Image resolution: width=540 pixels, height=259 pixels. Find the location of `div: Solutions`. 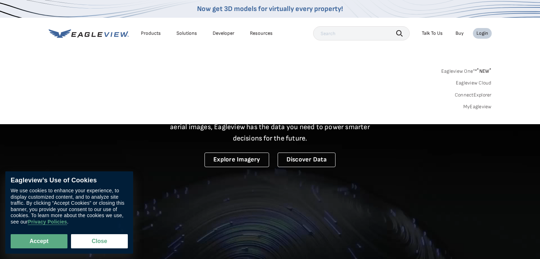

div: Solutions is located at coordinates (187, 33).